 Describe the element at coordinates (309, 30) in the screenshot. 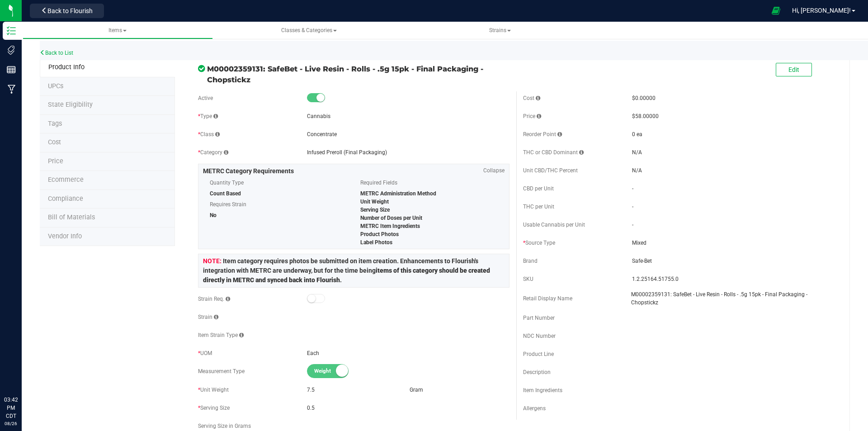

I see `span: Classes & Categories` at that location.